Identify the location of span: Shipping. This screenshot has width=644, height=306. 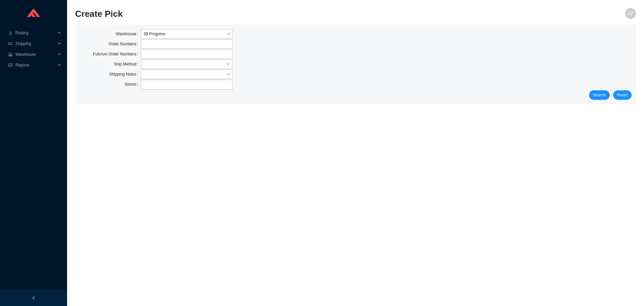
(35, 44).